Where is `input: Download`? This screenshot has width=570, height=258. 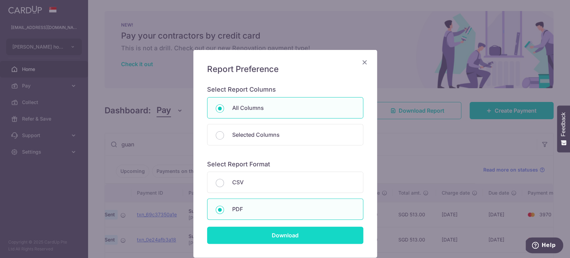
input: Download is located at coordinates (285, 235).